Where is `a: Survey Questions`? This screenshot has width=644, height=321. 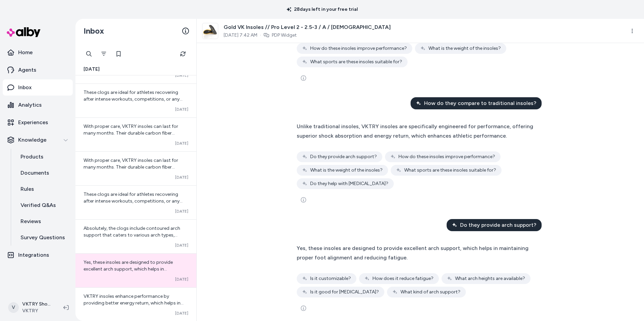
a: Survey Questions is located at coordinates (43, 238).